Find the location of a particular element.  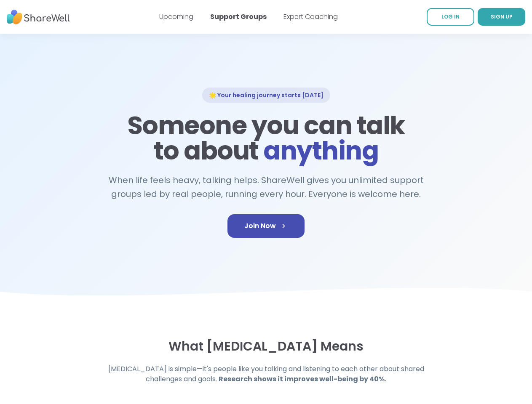

span: LOG IN is located at coordinates (450, 16).